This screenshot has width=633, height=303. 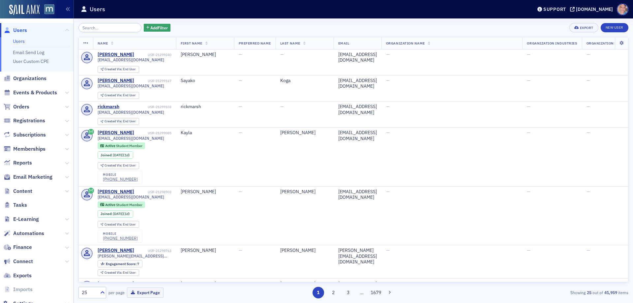 I want to click on a: New User, so click(x=615, y=28).